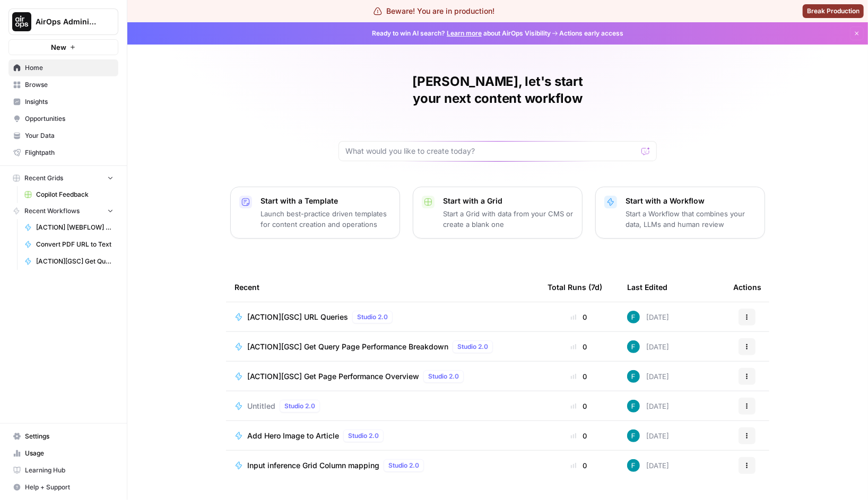 This screenshot has width=868, height=500. I want to click on span: Help + Support, so click(69, 488).